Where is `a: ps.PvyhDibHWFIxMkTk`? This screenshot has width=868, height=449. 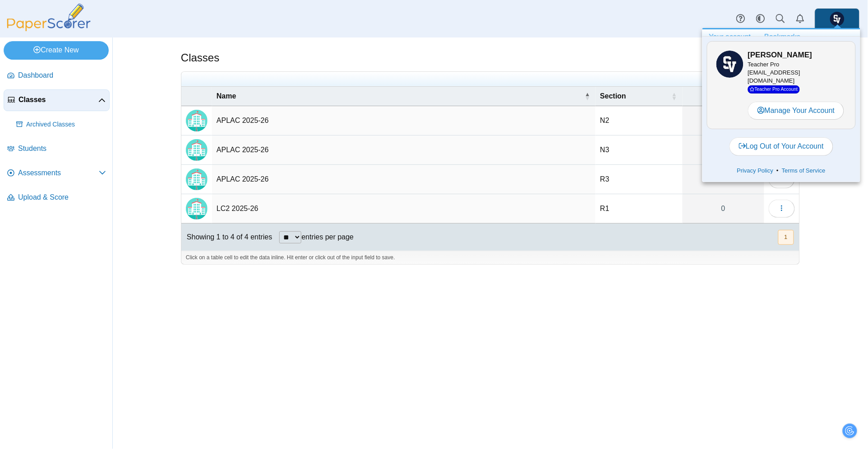
a: ps.PvyhDibHWFIxMkTk is located at coordinates (837, 19).